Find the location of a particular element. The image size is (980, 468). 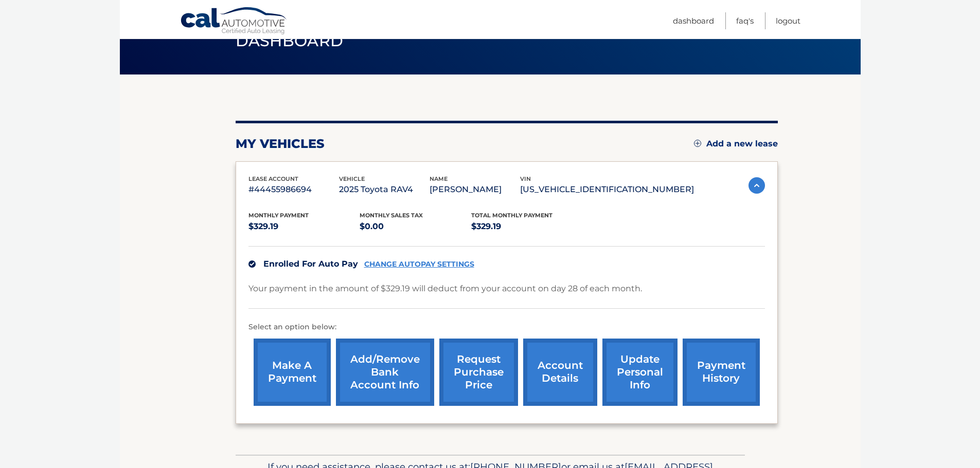

a: Add a new lease is located at coordinates (736, 144).